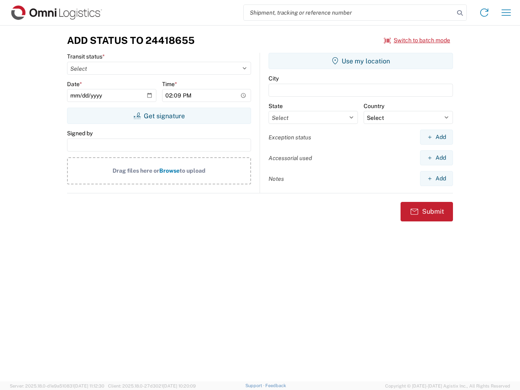 The height and width of the screenshot is (390, 520). Describe the element at coordinates (361, 61) in the screenshot. I see `button: Use my location` at that location.